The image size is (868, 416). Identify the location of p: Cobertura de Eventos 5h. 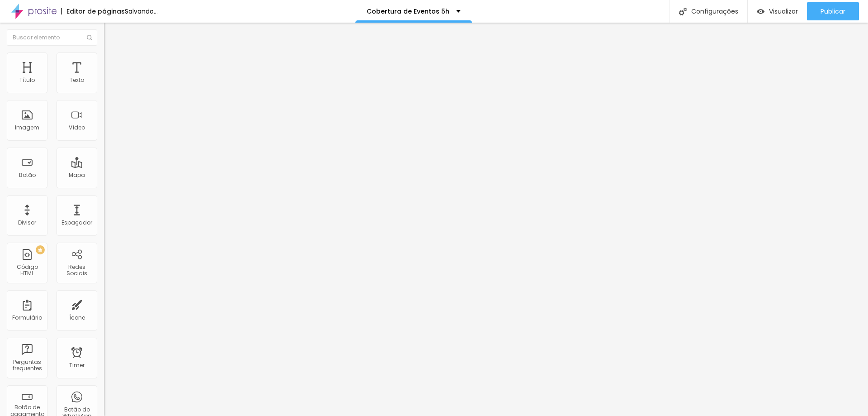
(408, 11).